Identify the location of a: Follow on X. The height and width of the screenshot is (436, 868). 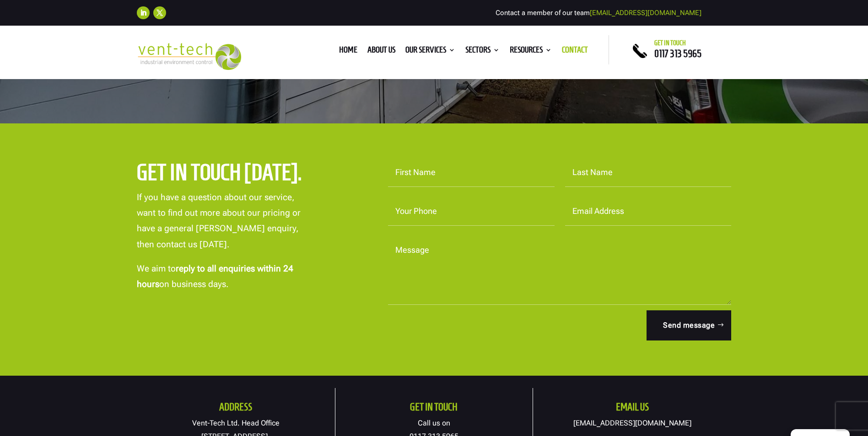
(159, 13).